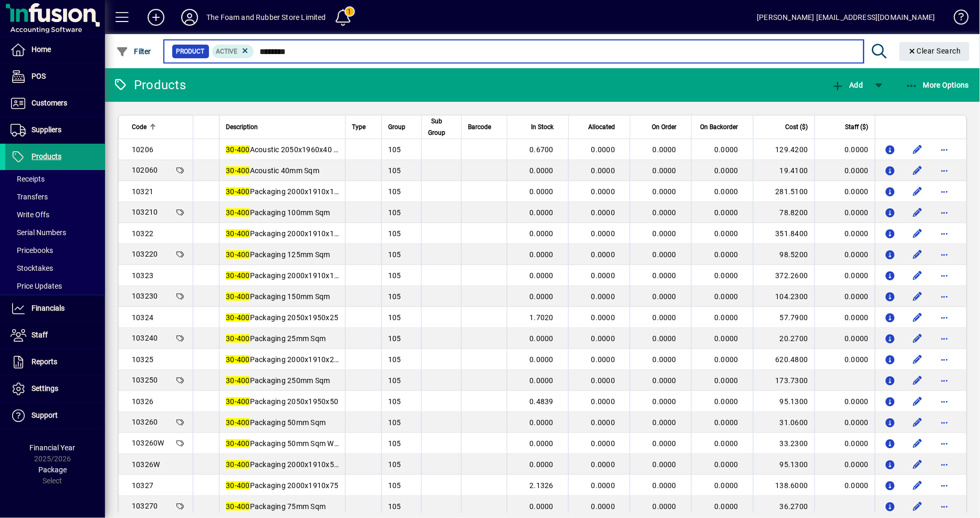  Describe the element at coordinates (397, 127) in the screenshot. I see `span: Group` at that location.